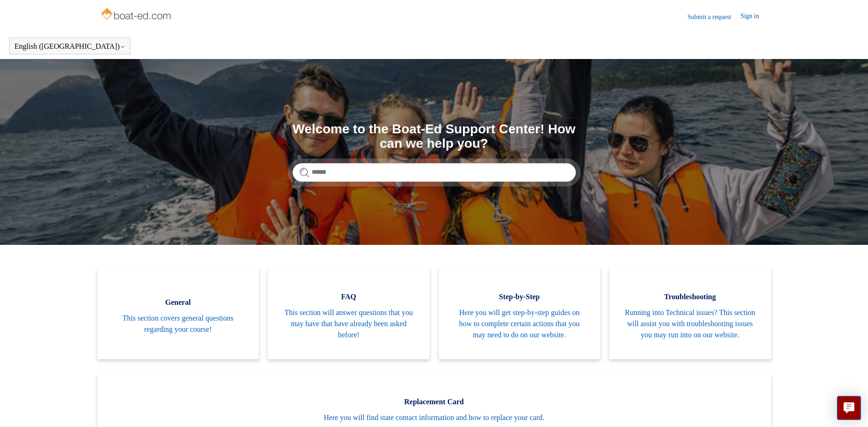 This screenshot has width=868, height=427. I want to click on span: FAQ, so click(349, 297).